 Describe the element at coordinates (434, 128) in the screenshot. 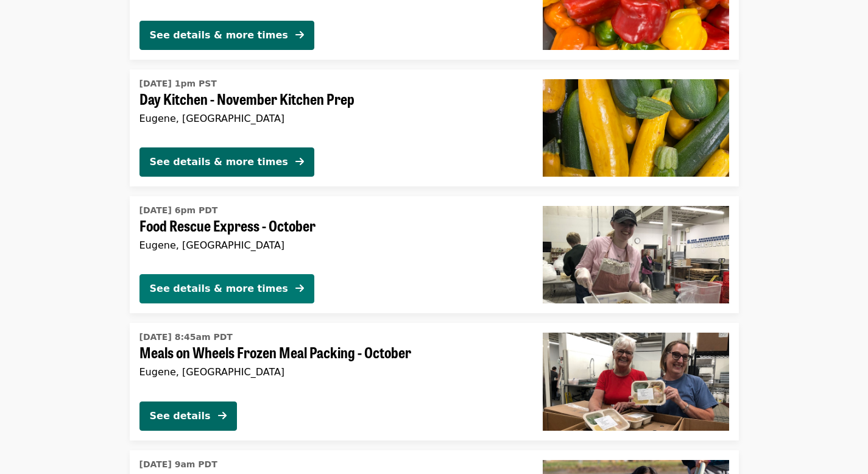

I see `a: See details for "Day Kitchen - November Kitchen Prep"` at that location.